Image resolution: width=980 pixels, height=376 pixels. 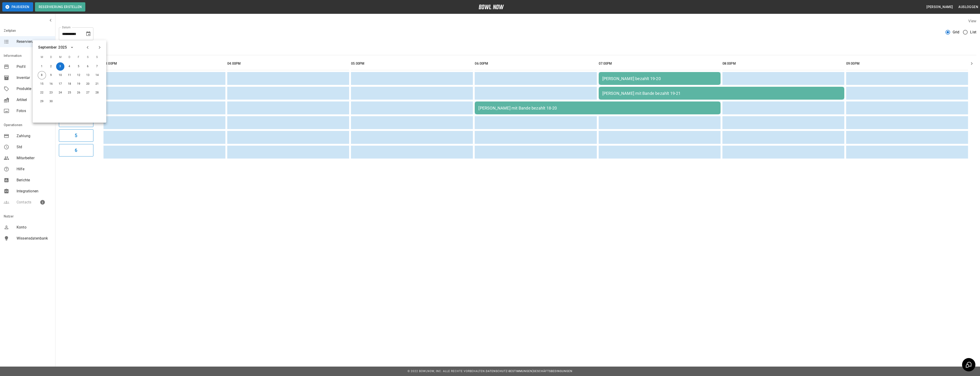 What do you see at coordinates (97, 93) in the screenshot?
I see `button: 28. Sep. 2025` at bounding box center [97, 93].